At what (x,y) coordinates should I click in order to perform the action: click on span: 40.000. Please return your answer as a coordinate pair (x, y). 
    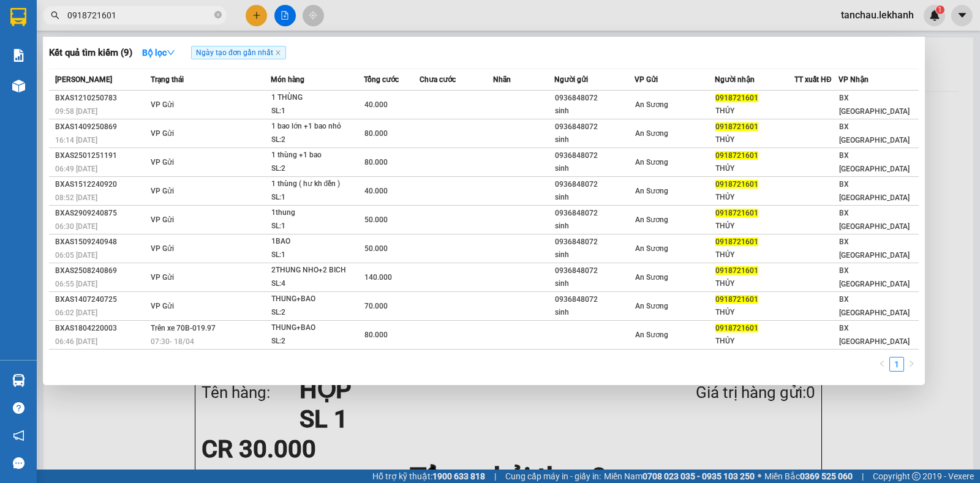
    Looking at the image, I should click on (376, 191).